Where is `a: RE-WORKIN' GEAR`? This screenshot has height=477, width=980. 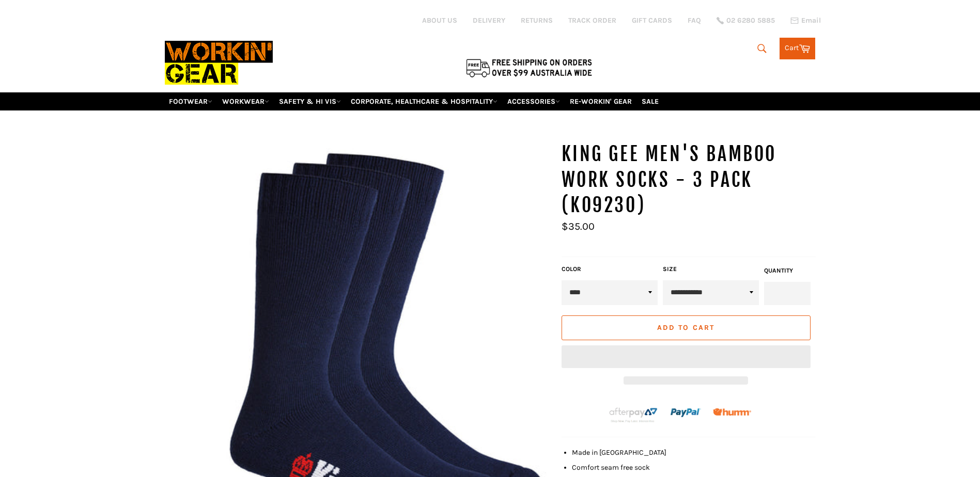
a: RE-WORKIN' GEAR is located at coordinates (601, 101).